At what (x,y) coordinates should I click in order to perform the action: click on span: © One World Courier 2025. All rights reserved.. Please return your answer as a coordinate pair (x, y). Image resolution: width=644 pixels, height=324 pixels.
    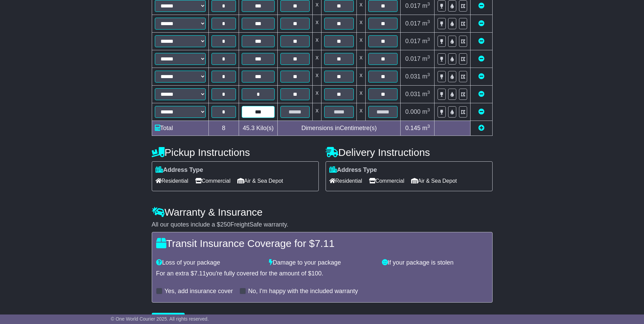
    Looking at the image, I should click on (160, 319).